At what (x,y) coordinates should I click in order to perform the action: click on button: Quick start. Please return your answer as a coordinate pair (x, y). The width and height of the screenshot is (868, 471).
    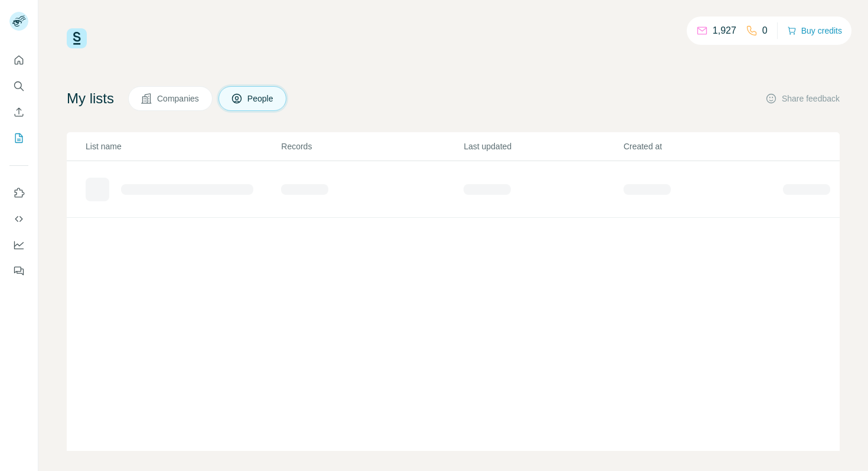
    Looking at the image, I should click on (19, 60).